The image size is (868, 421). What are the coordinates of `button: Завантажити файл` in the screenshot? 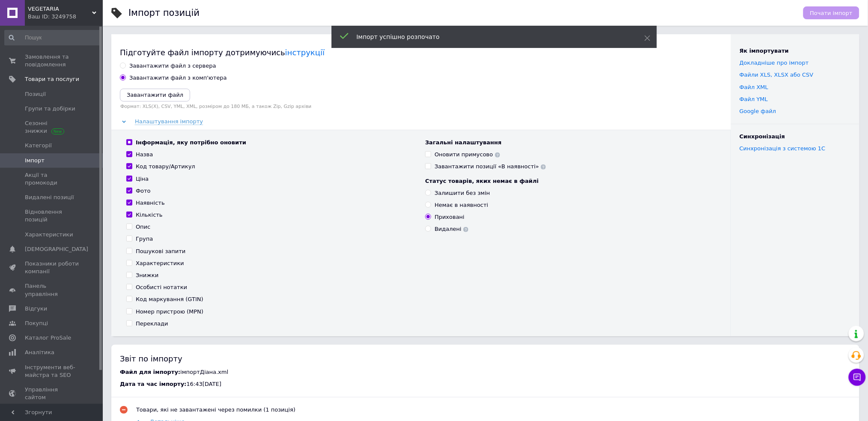 It's located at (155, 95).